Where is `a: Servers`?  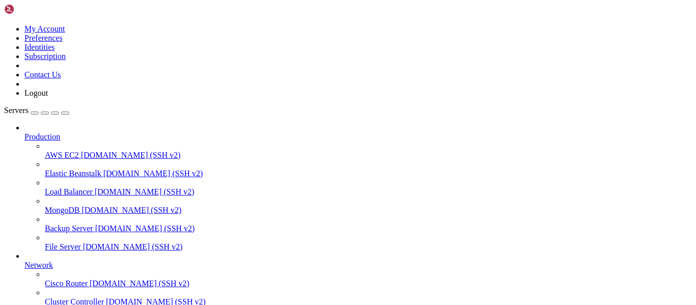 a: Servers is located at coordinates (37, 110).